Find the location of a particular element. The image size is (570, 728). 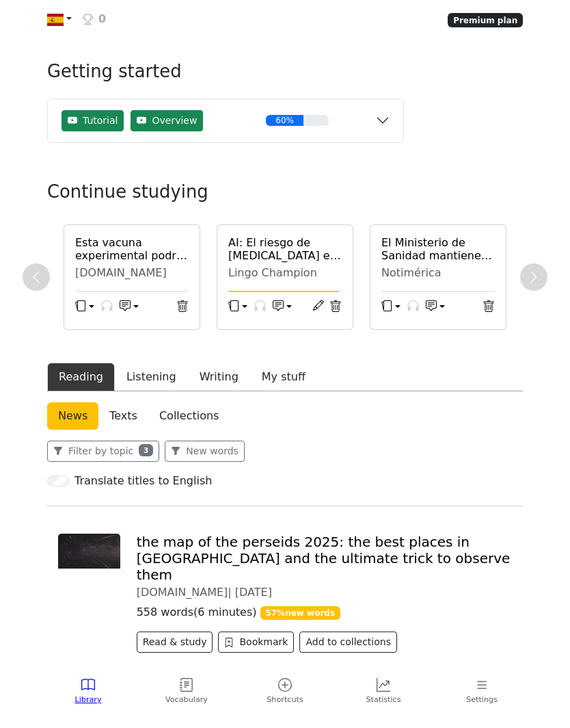

a: El Ministerio de Sanidad mantiene "muy bajo" el riesgo de infección... is located at coordinates (438, 249).